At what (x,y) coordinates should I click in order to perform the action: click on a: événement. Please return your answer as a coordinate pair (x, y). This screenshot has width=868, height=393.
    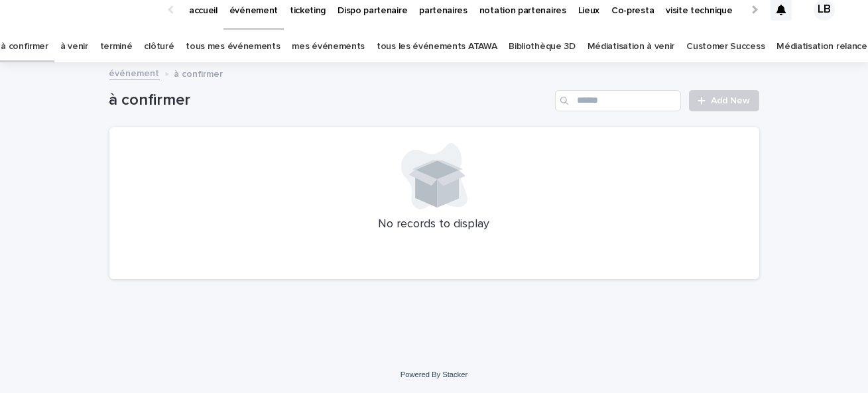
    Looking at the image, I should click on (134, 73).